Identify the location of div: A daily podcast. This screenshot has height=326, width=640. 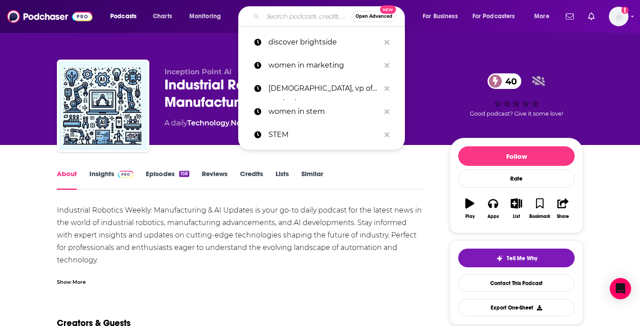
(248, 123).